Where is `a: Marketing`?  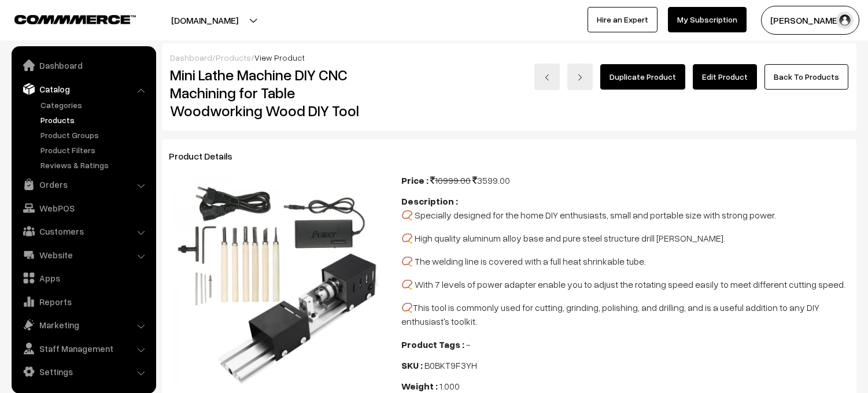
a: Marketing is located at coordinates (83, 325).